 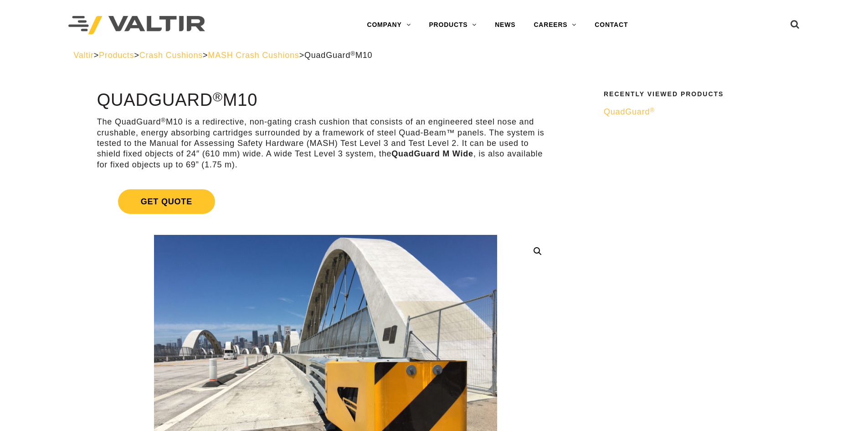 What do you see at coordinates (505, 25) in the screenshot?
I see `a: NEWS` at bounding box center [505, 25].